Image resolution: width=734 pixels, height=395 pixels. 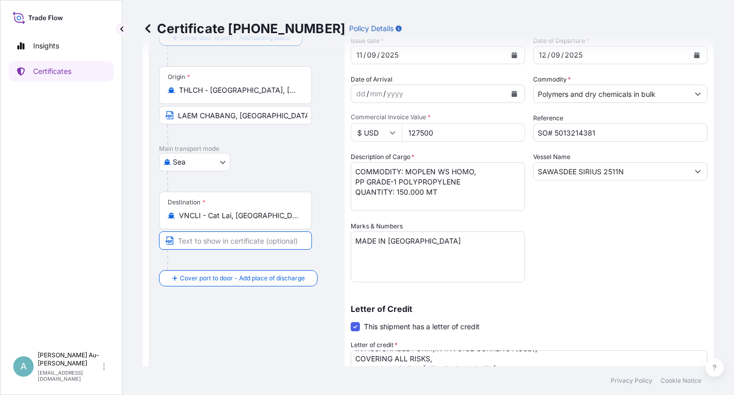 I want to click on input: Enter booking reference, so click(x=621, y=133).